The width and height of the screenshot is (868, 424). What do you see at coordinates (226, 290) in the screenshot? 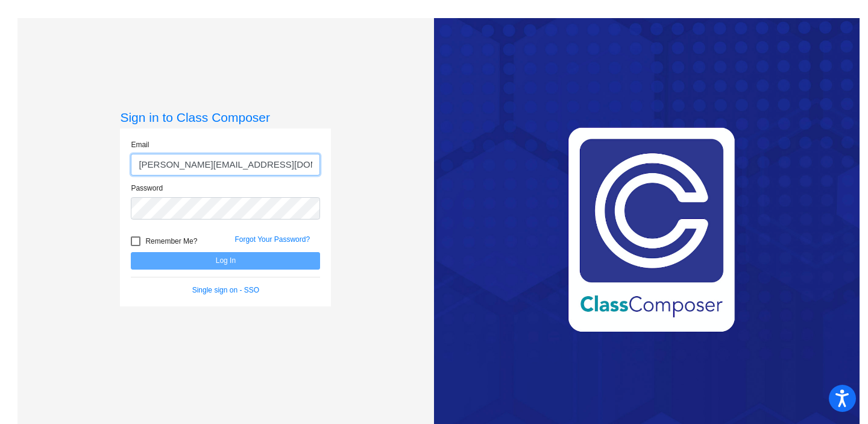
I see `a: Single sign on - SSO` at bounding box center [226, 290].